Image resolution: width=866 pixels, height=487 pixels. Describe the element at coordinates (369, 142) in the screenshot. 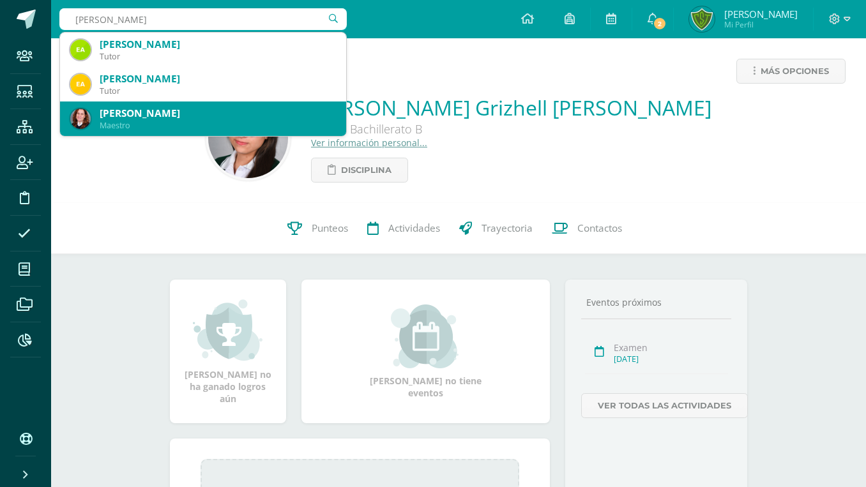

I see `a: Ver información personal...` at that location.